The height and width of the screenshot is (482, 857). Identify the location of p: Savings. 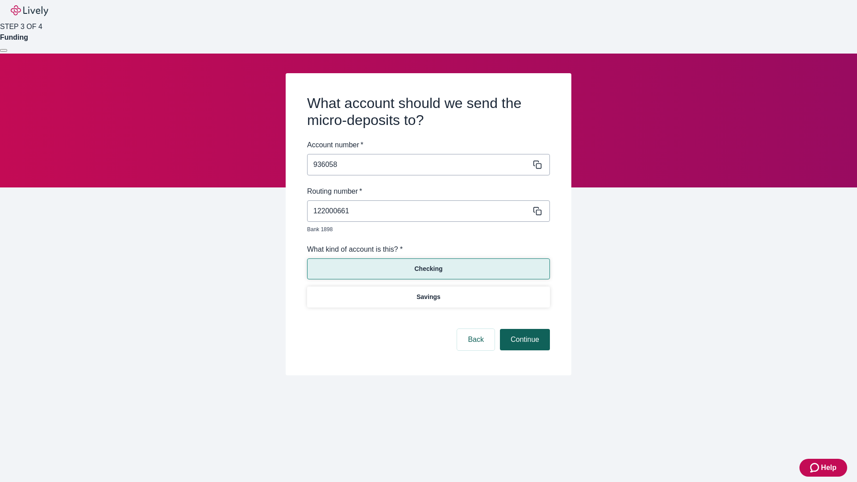
(429, 297).